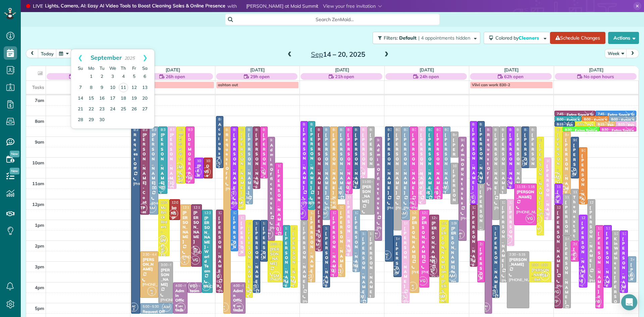  I want to click on a: 7, so click(80, 88).